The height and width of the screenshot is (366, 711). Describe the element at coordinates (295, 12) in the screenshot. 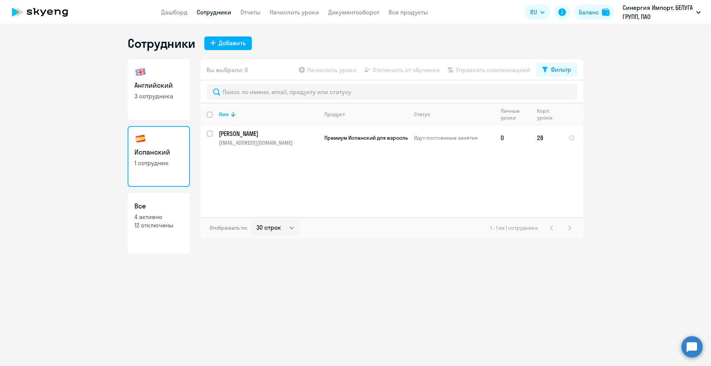

I see `a: Начислить уроки` at that location.